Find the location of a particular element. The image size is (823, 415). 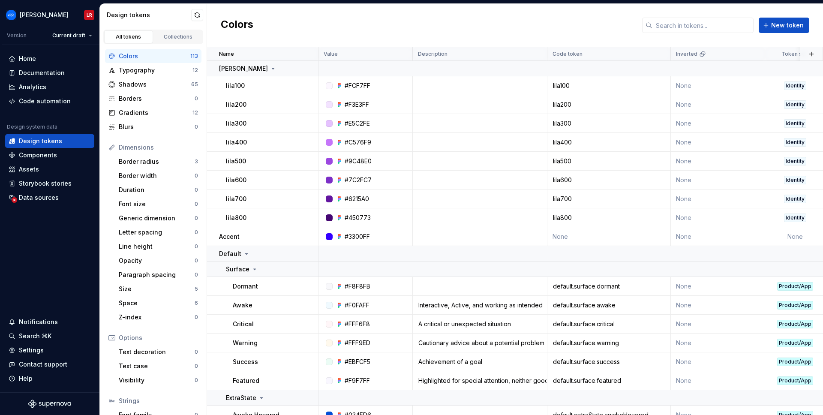

a: Text case0 is located at coordinates (158, 366).